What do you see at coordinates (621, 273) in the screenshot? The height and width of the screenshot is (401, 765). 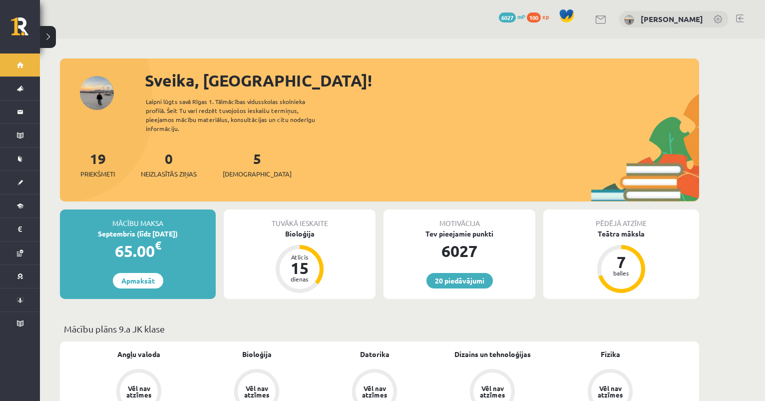 I see `div: balles` at bounding box center [621, 273].